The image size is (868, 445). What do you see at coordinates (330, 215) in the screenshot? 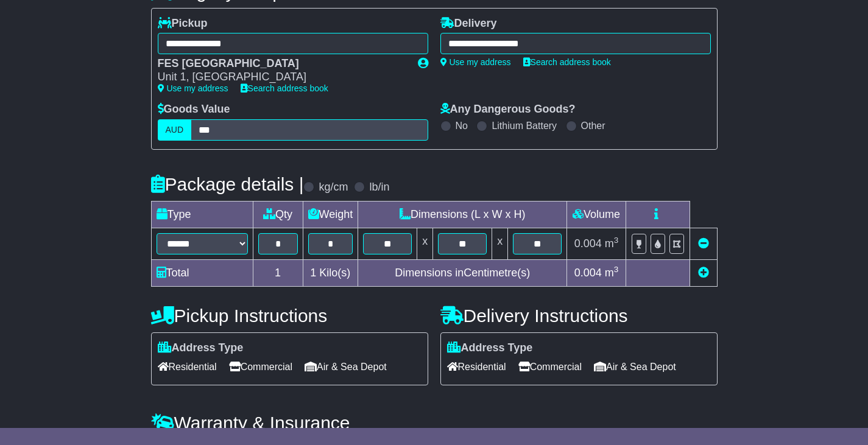
I see `td: Weight` at bounding box center [330, 215].